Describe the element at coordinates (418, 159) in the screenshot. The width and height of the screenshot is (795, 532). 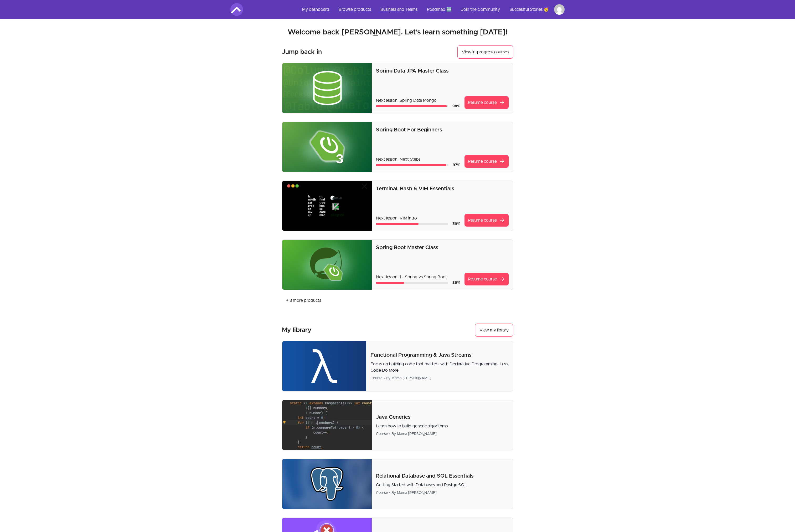
I see `p: Next lesson: Next Steps` at that location.